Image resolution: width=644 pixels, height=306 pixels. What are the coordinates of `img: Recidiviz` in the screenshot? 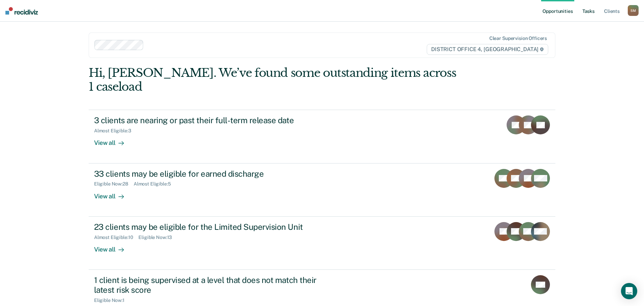 It's located at (22, 11).